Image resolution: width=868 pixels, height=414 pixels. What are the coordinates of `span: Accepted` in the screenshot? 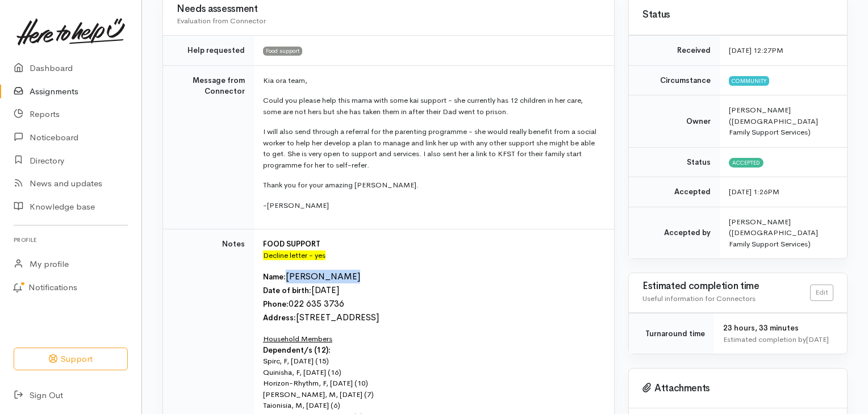 It's located at (746, 163).